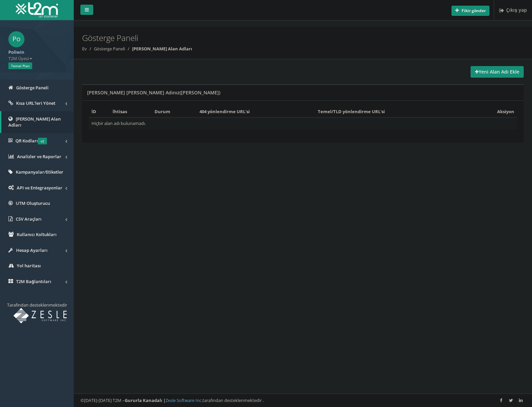  Describe the element at coordinates (34, 281) in the screenshot. I see `font: T2M Bağlantıları` at that location.